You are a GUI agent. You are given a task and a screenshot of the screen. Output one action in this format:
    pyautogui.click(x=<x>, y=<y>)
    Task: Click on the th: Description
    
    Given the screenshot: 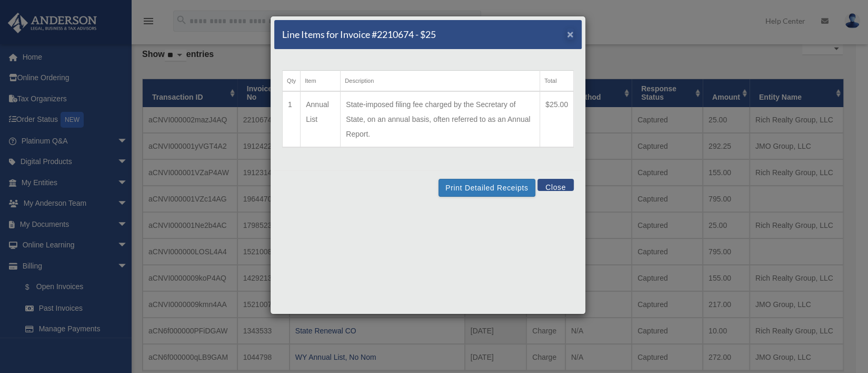 What is the action you would take?
    pyautogui.click(x=440, y=82)
    